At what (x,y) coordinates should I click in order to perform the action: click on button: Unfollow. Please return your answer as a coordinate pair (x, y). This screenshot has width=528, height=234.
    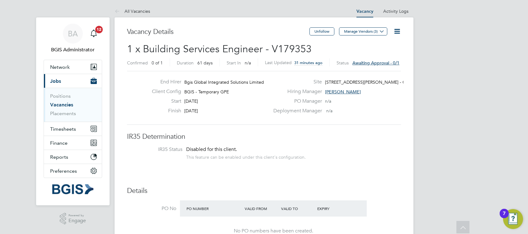
    Looking at the image, I should click on (322, 31).